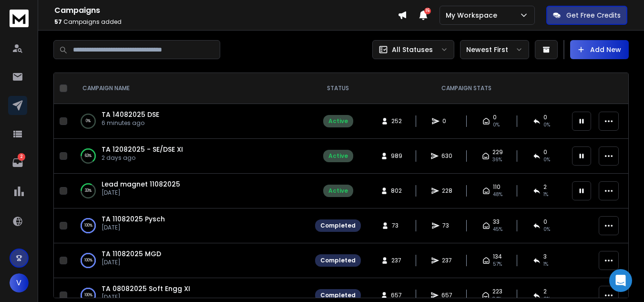  I want to click on span: 630, so click(447, 156).